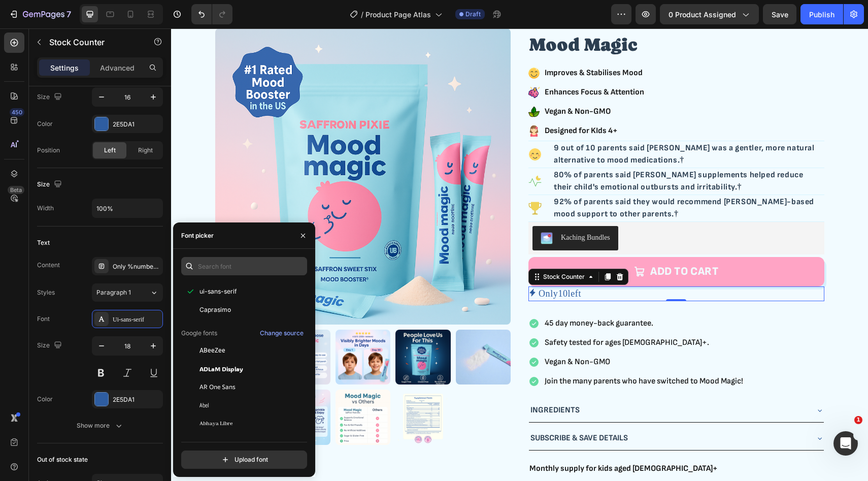 This screenshot has width=868, height=481. Describe the element at coordinates (702, 14) in the screenshot. I see `span: 0 product assigned` at that location.